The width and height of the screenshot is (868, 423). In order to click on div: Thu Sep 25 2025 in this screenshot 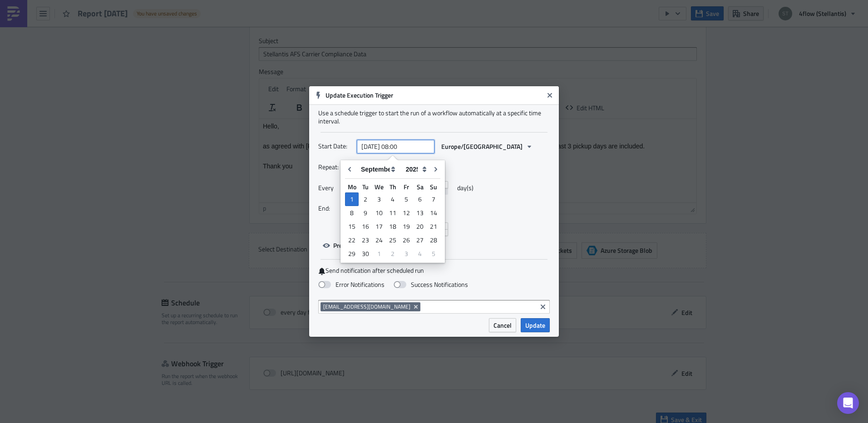, I will do `click(393, 240)`.